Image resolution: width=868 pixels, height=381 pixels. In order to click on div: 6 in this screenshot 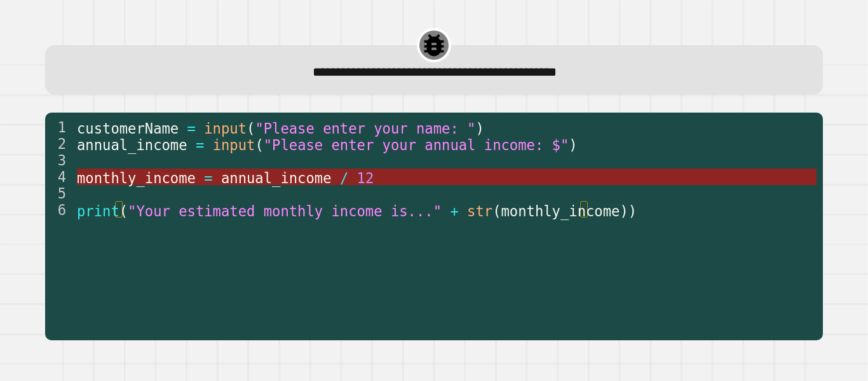, I will do `click(59, 210)`.